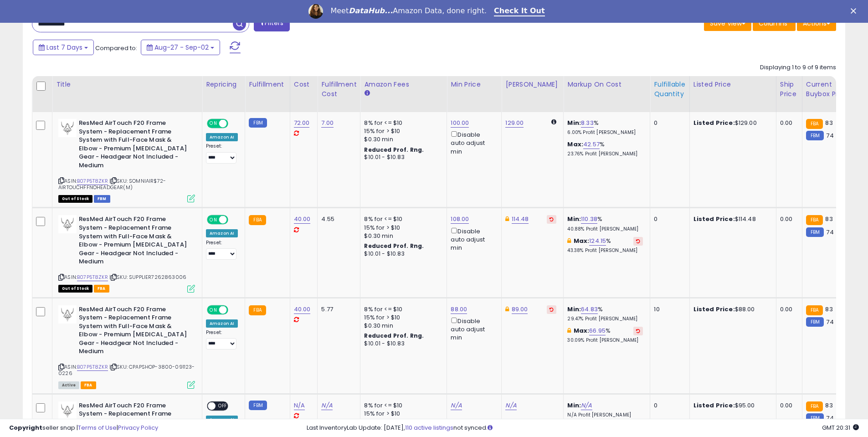 This screenshot has width=868, height=437. Describe the element at coordinates (112, 184) in the screenshot. I see `span: | SKU: SOMNIAIR$72-AIRTOUCHFFNOHEADGEAR(M)` at that location.